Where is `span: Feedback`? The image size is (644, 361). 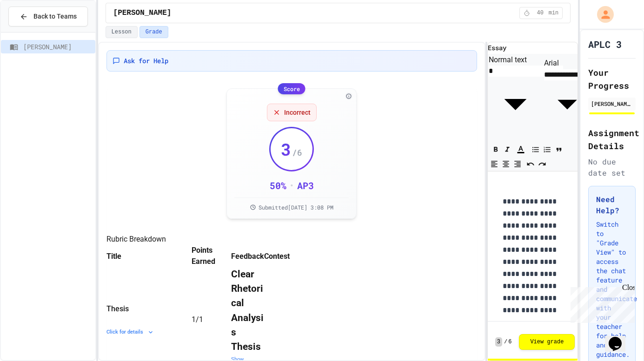
span: Feedback is located at coordinates (247, 255).